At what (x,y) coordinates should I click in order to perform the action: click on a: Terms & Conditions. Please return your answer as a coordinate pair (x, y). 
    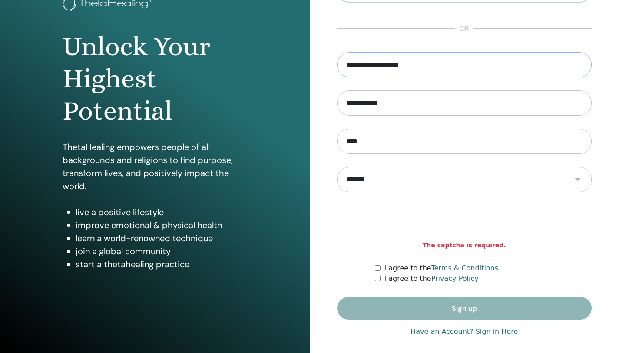
    Looking at the image, I should click on (465, 268).